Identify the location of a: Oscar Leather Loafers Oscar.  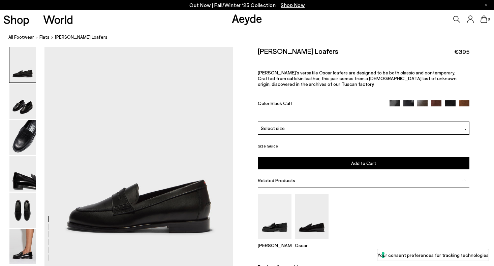
(312, 241).